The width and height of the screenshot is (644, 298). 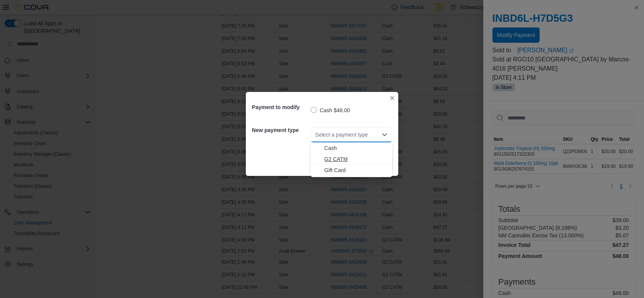 I want to click on button: Gift Card, so click(x=351, y=170).